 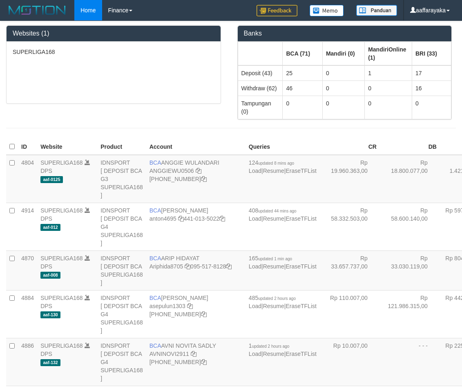 I want to click on td: Rp 121.986.315,00, so click(x=410, y=314).